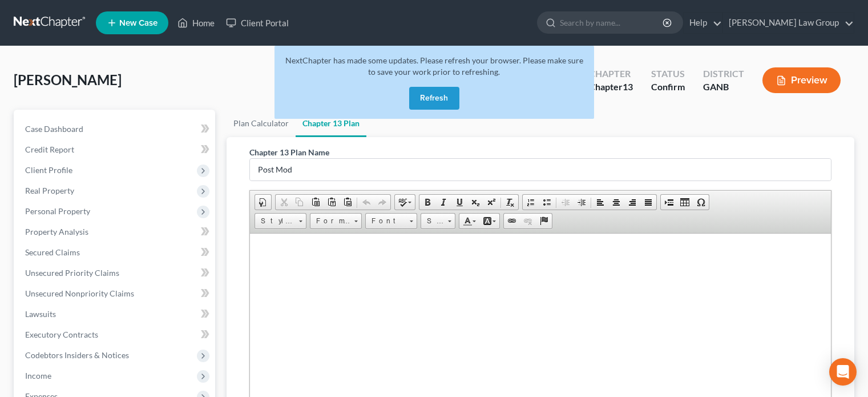  What do you see at coordinates (289, 152) in the screenshot?
I see `label: Chapter 13 Plan Name` at bounding box center [289, 152].